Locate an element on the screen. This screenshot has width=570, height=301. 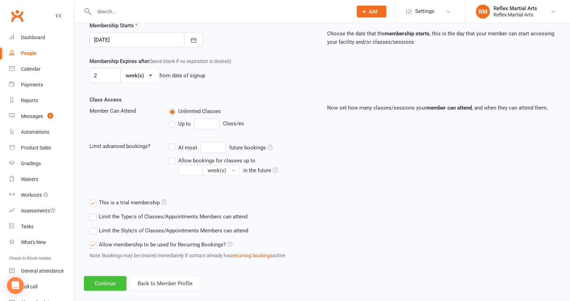
a: Tasks is located at coordinates (41, 226).